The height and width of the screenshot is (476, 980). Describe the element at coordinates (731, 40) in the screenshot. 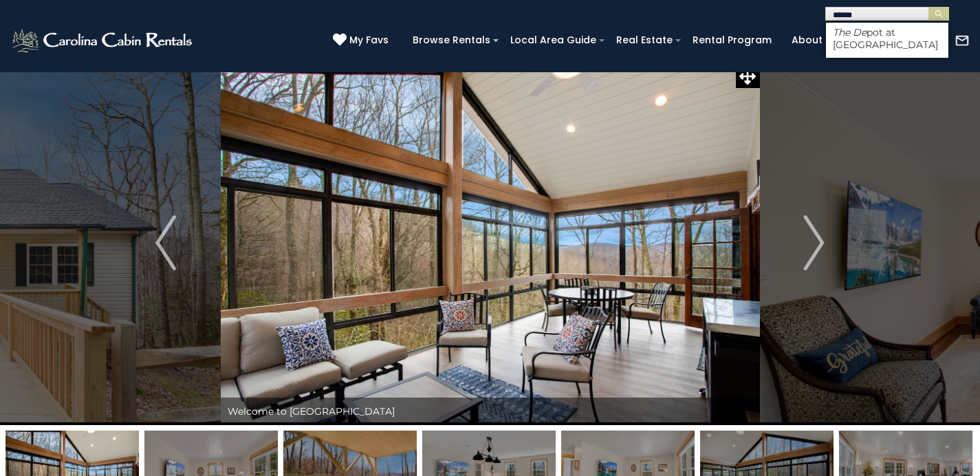

I see `a: Rental Program` at that location.